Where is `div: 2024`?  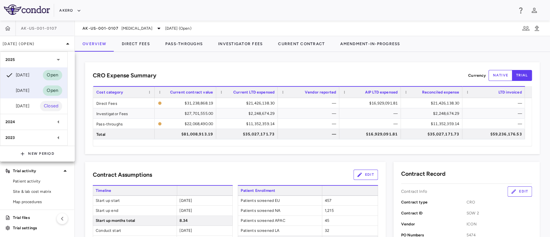 div: 2024 is located at coordinates (34, 122).